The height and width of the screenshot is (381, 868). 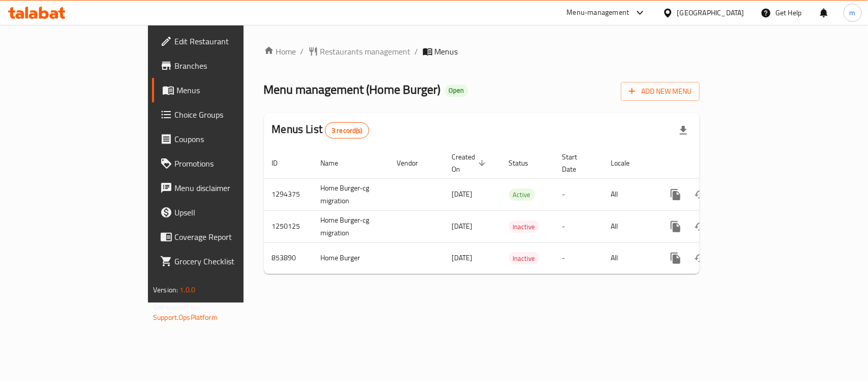 What do you see at coordinates (222, 41) in the screenshot?
I see `a: Edit Restaurant` at bounding box center [222, 41].